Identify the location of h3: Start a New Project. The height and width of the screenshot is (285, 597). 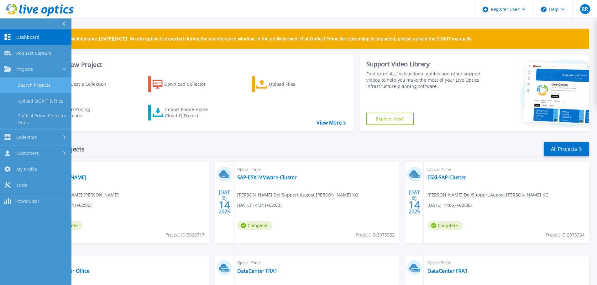
(195, 65).